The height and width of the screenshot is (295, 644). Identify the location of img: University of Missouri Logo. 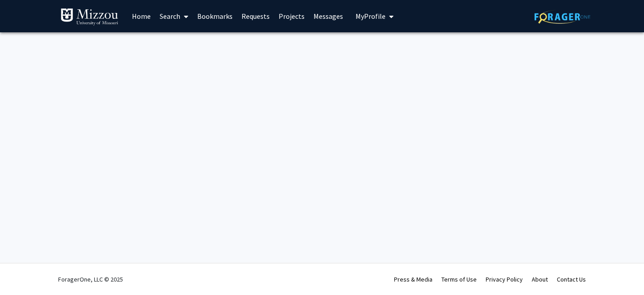
(89, 17).